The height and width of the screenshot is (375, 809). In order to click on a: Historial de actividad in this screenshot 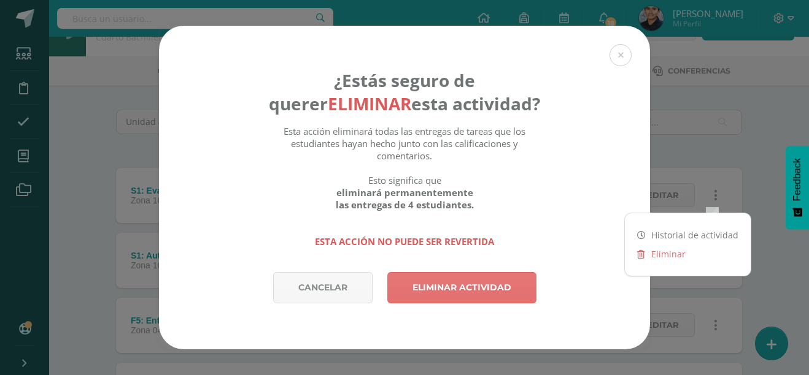, I will do `click(687, 235)`.